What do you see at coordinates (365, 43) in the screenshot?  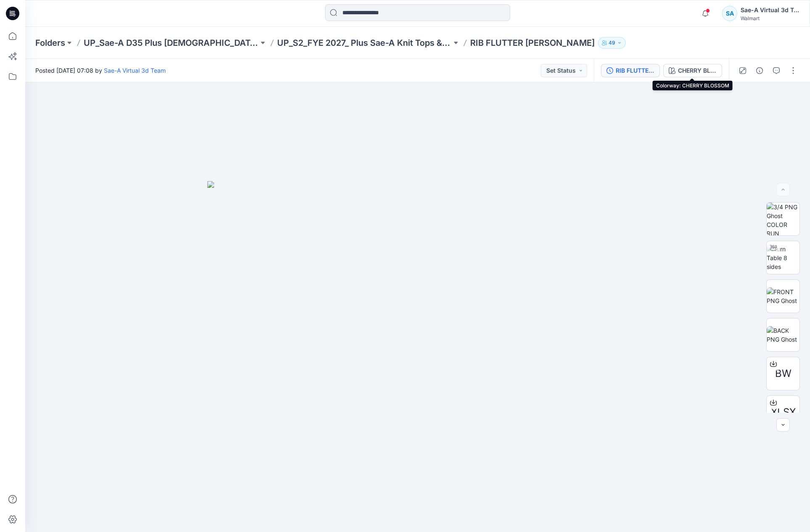 I see `a: UP_S2_FYE 2027_ Plus Sae-A Knit Tops & Dresses` at bounding box center [365, 43].